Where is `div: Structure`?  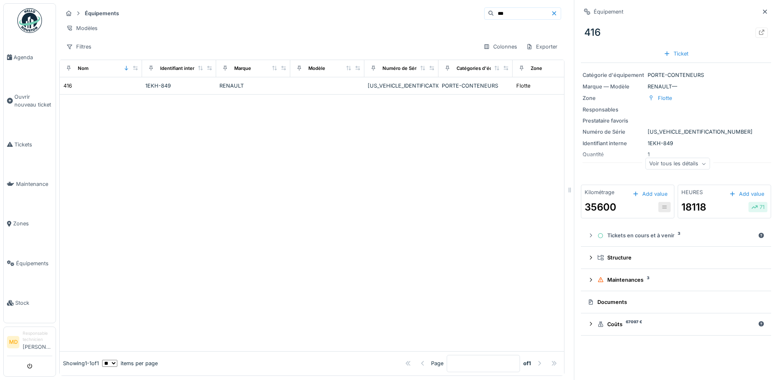
div: Structure is located at coordinates (679, 258).